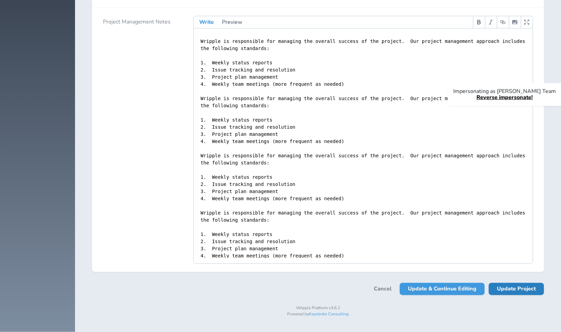 The image size is (561, 332). I want to click on button: Update Project, so click(516, 289).